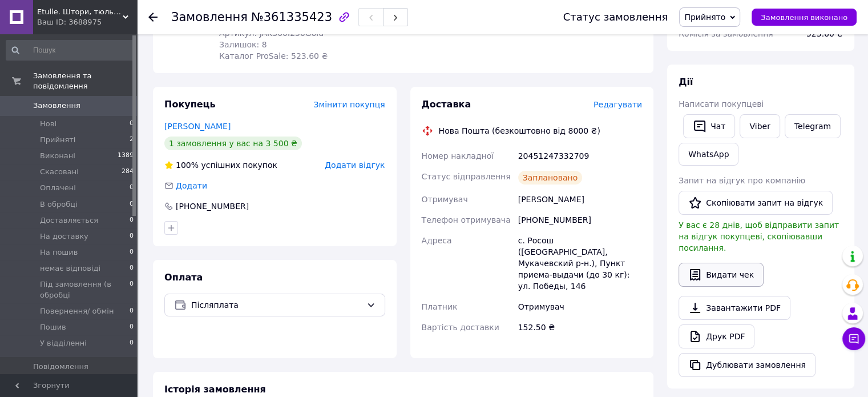 Image resolution: width=868 pixels, height=397 pixels. Describe the element at coordinates (437, 240) in the screenshot. I see `span: Адреса` at that location.